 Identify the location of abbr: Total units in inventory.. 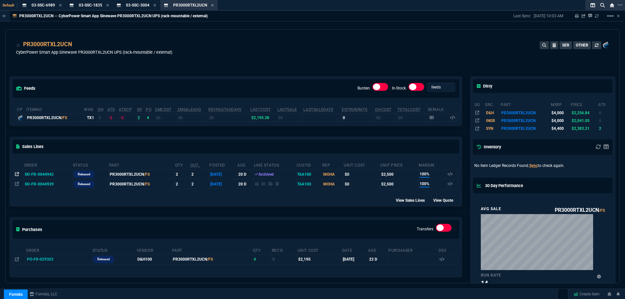
(101, 110).